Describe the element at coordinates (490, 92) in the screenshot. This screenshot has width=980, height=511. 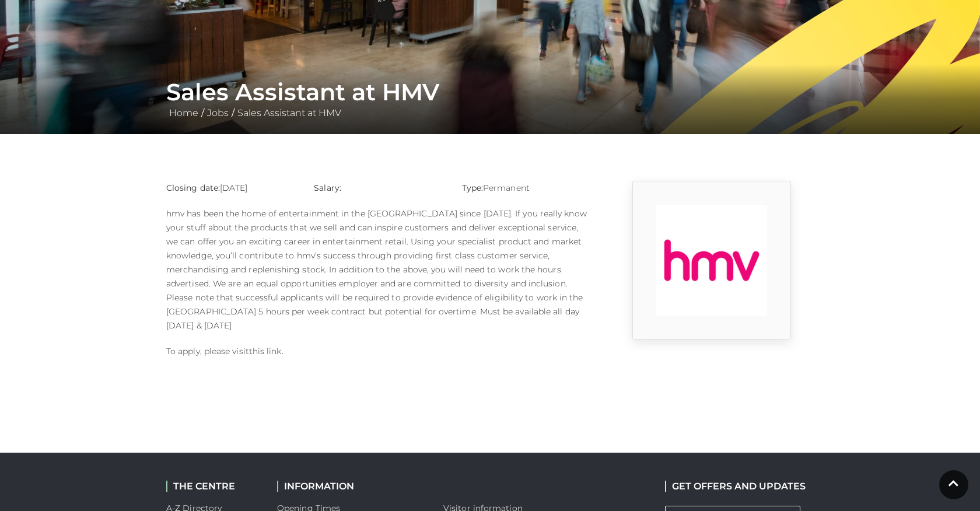
I see `h1: Sales Assistant at HMV` at that location.